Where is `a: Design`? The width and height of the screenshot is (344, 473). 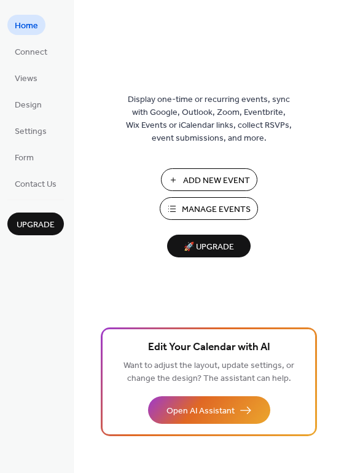
a: Design is located at coordinates (28, 104).